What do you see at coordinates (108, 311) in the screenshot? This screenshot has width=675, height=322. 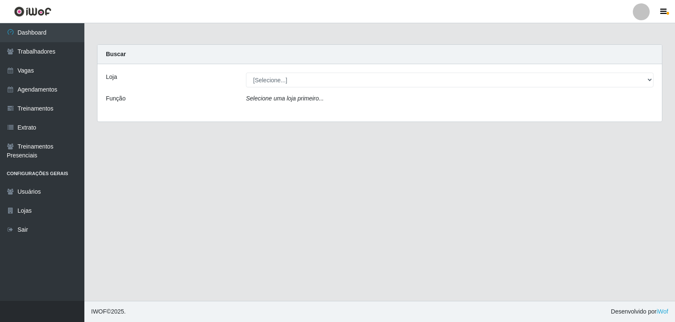 I see `span: © 2025 .` at bounding box center [108, 311].